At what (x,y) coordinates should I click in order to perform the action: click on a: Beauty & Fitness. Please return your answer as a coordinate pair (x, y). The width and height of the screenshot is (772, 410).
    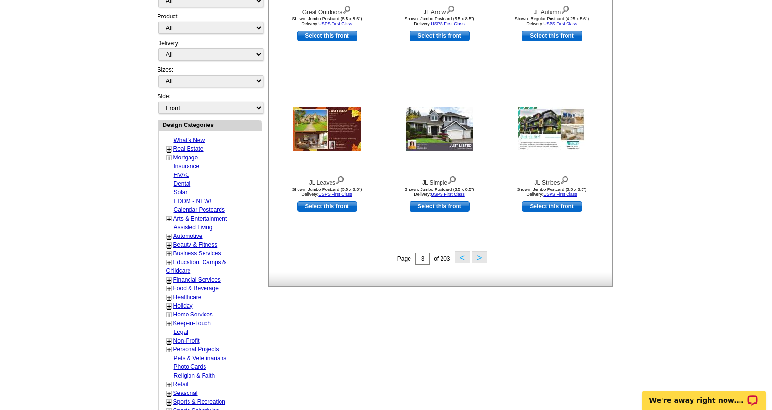
    Looking at the image, I should click on (195, 245).